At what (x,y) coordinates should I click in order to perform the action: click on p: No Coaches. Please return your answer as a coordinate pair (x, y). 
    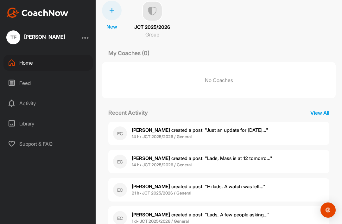
    Looking at the image, I should click on (219, 80).